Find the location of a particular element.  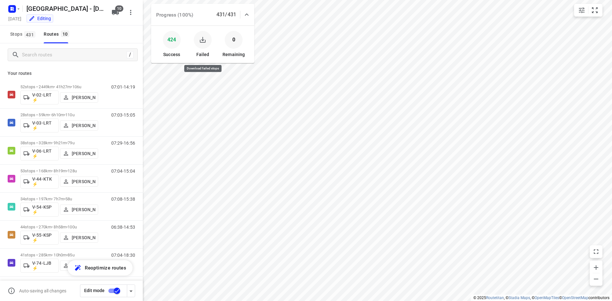

div: Driver app settings is located at coordinates (131, 291).